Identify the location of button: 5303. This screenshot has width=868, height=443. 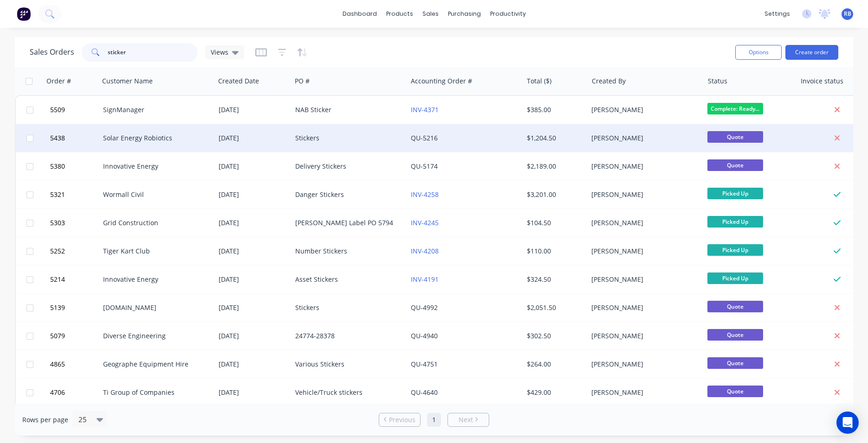
(75, 223).